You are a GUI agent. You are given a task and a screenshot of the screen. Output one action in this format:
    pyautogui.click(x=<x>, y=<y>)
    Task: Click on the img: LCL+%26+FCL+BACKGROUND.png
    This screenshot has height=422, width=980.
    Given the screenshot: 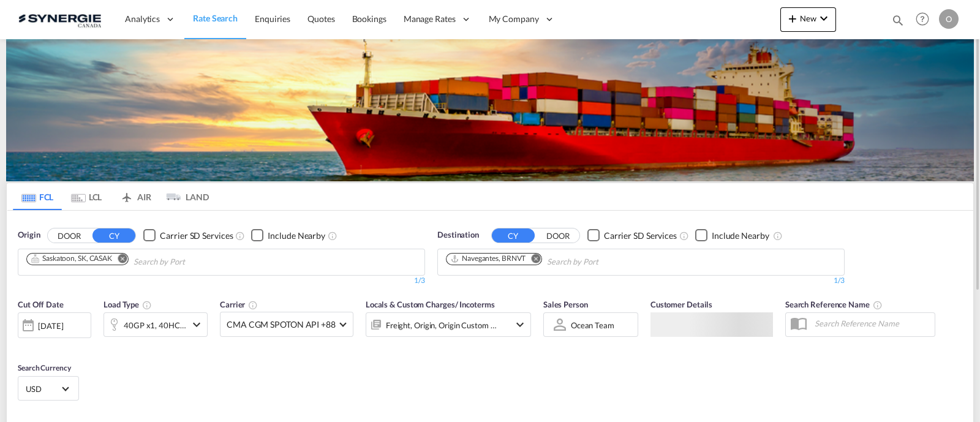 What is the action you would take?
    pyautogui.click(x=490, y=110)
    